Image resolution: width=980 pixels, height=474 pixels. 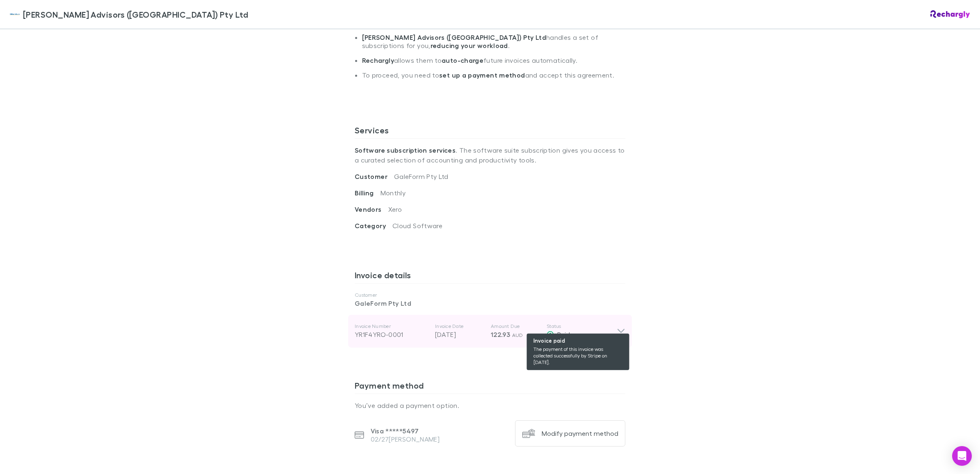 I want to click on div: Modify payment method, so click(x=579, y=433).